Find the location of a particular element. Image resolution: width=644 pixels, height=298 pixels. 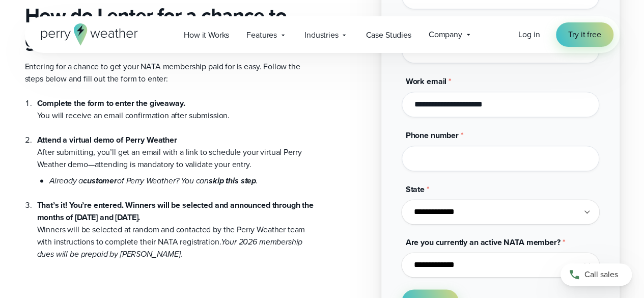

span: Are you currently an active NATA member? is located at coordinates (483, 242).